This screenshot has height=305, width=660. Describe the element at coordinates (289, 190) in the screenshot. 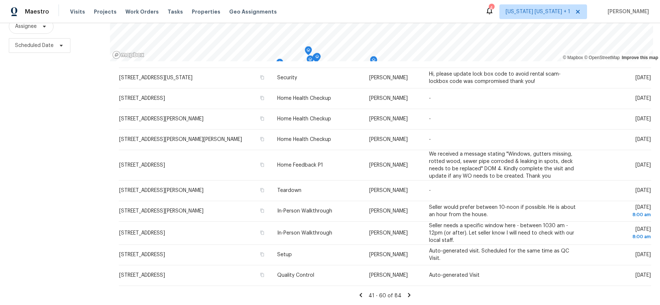

I see `span: Teardown` at that location.